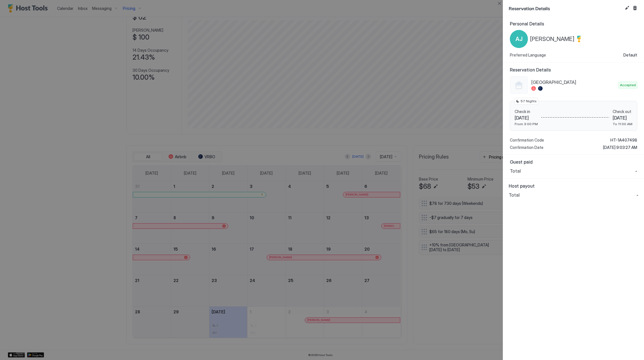  Describe the element at coordinates (624, 140) in the screenshot. I see `span: HT-1A407498` at that location.